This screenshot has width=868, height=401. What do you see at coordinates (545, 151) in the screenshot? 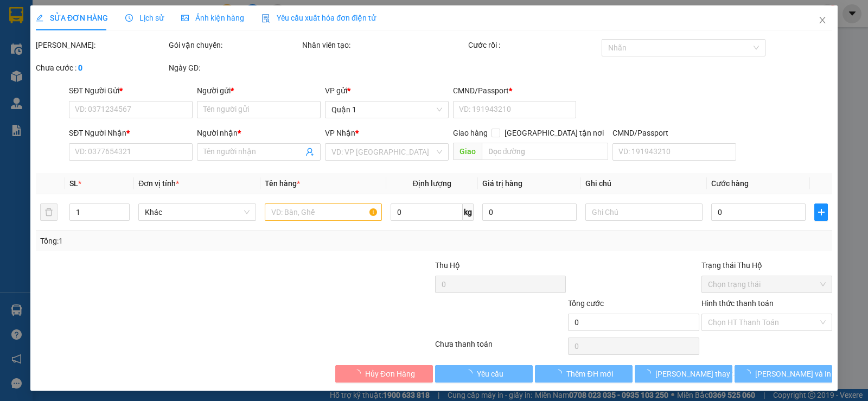
I see `input: Dọc đường` at bounding box center [545, 151].